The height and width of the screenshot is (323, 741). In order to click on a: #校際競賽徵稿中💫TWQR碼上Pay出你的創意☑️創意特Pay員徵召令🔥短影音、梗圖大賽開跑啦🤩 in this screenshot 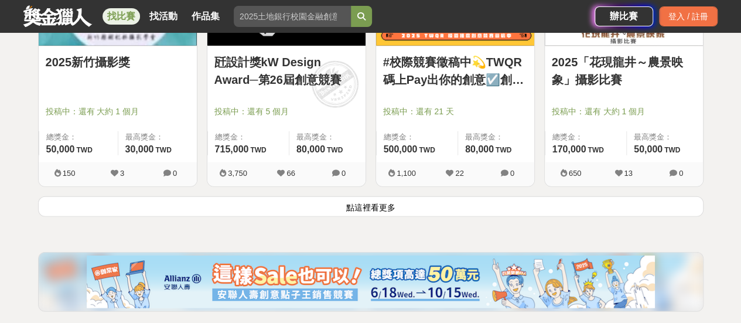, I will do `click(455, 71)`.